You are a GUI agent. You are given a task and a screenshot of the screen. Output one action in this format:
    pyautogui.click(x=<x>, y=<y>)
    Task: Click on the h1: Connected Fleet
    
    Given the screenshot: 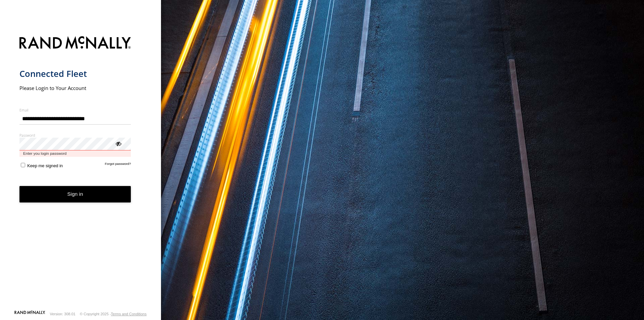 What is the action you would take?
    pyautogui.click(x=75, y=73)
    